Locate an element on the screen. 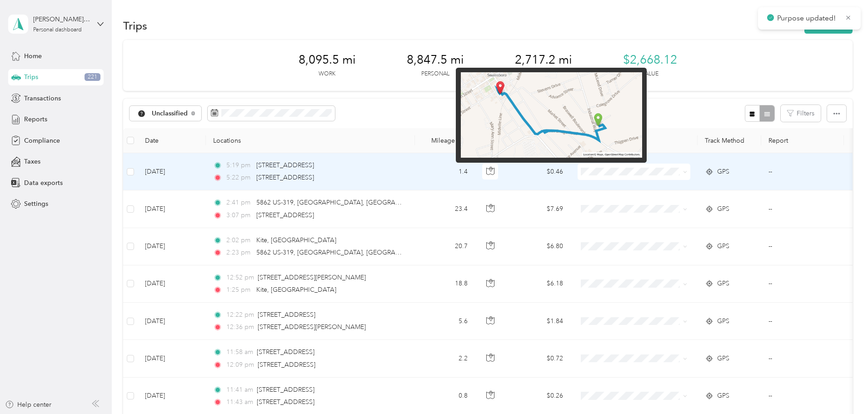  th: Report is located at coordinates (803, 140).